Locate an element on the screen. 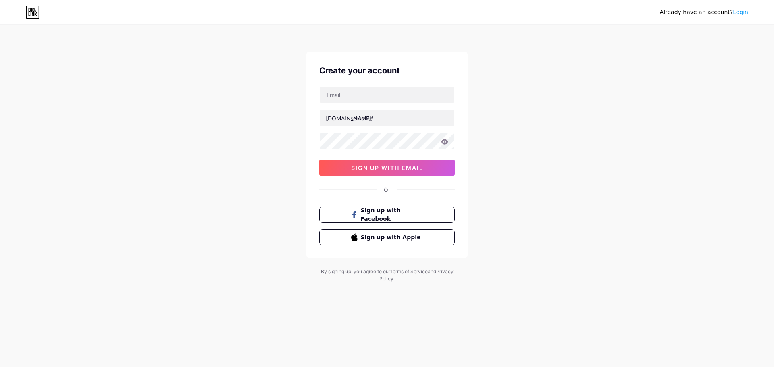 The image size is (774, 367). span: Sign up with Facebook is located at coordinates (392, 215).